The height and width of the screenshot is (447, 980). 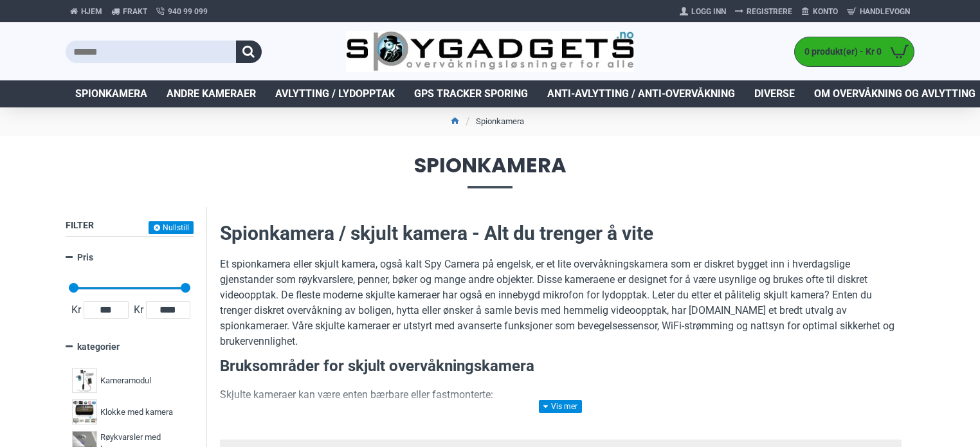 What do you see at coordinates (111, 94) in the screenshot?
I see `a: Spionkamera` at bounding box center [111, 94].